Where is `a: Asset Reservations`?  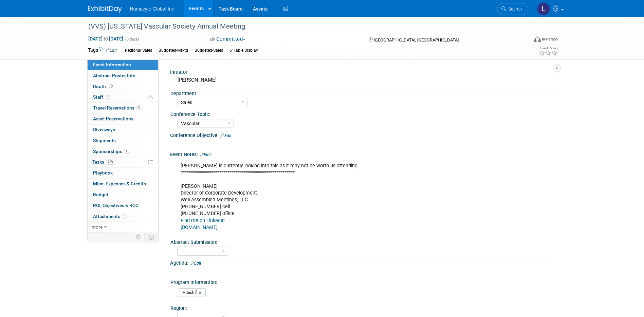
a: Asset Reservations is located at coordinates (123, 119).